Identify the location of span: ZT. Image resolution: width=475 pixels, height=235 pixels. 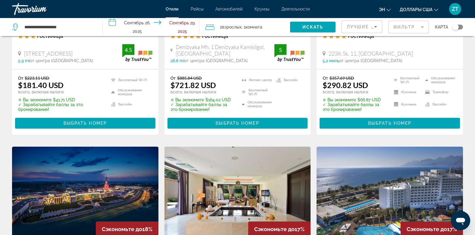
(455, 9).